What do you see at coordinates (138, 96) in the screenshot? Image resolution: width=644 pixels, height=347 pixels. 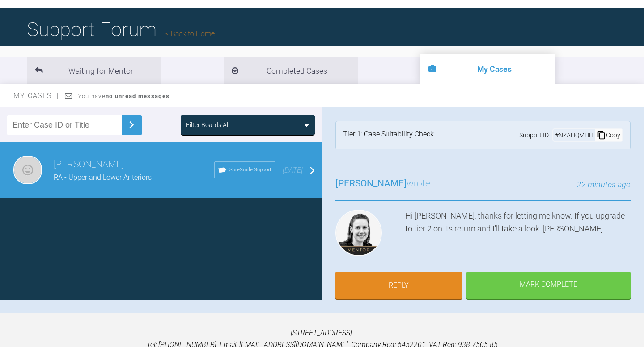 I see `strong: no unread messages` at bounding box center [138, 96].